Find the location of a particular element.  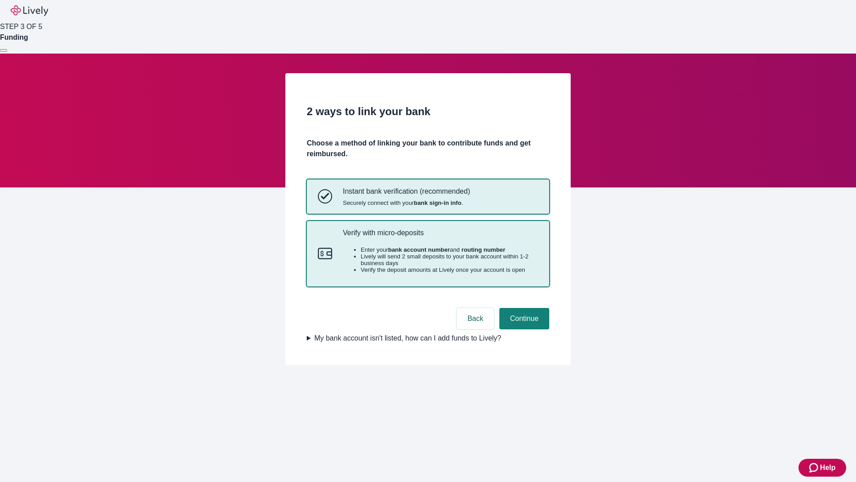

h2: 2 ways to link your bank is located at coordinates (428, 112).